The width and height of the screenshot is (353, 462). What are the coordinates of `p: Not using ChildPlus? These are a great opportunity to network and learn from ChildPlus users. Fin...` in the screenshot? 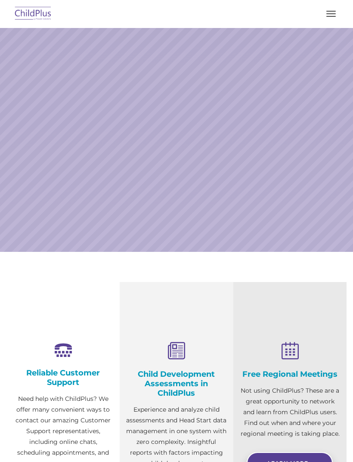 It's located at (290, 412).